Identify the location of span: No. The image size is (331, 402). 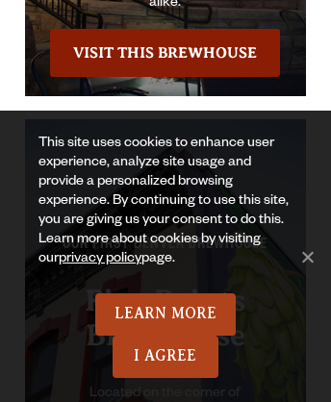
(307, 257).